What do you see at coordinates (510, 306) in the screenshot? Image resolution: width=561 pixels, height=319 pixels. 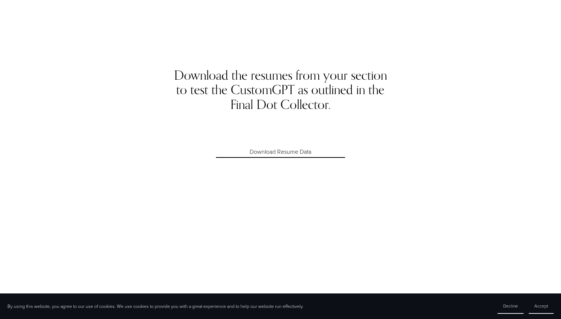 I see `button: Decline` at bounding box center [510, 306].